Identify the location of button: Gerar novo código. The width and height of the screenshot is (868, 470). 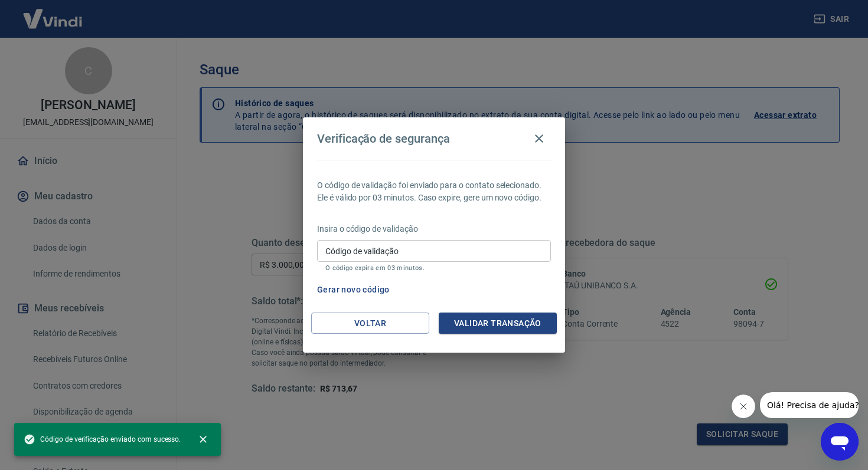
(353, 290).